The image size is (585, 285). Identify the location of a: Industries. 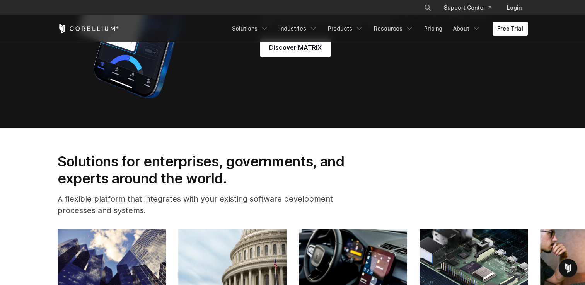
(298, 29).